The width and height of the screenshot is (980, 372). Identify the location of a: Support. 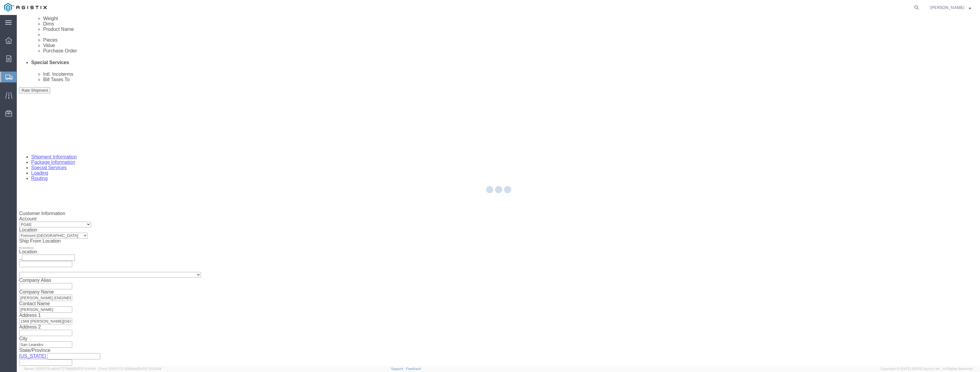
(399, 369).